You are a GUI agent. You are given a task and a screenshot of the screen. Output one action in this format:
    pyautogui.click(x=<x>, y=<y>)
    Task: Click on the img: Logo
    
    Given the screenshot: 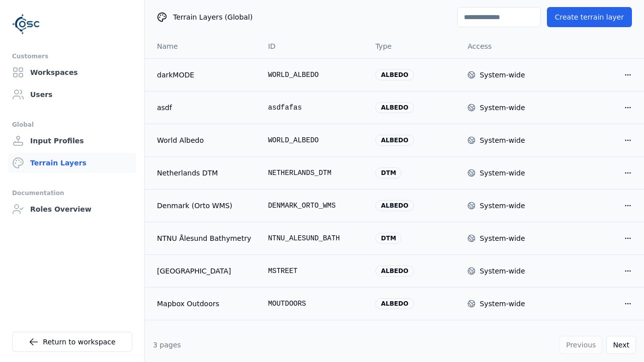 What is the action you would take?
    pyautogui.click(x=26, y=24)
    